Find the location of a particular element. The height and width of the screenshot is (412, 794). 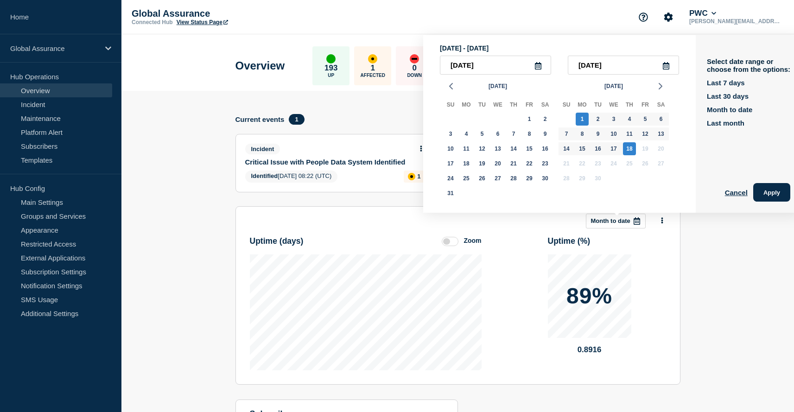

div: Thursday, Sep 4, 2025 is located at coordinates (629, 119).